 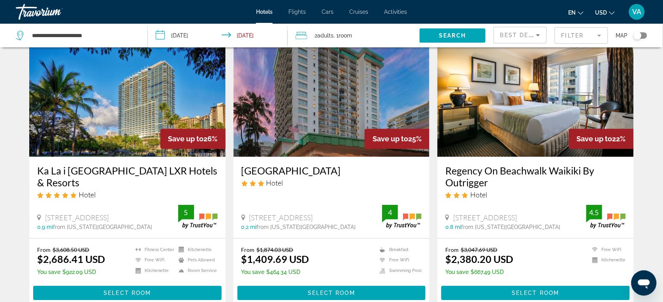 I want to click on button: Change language, so click(x=576, y=12).